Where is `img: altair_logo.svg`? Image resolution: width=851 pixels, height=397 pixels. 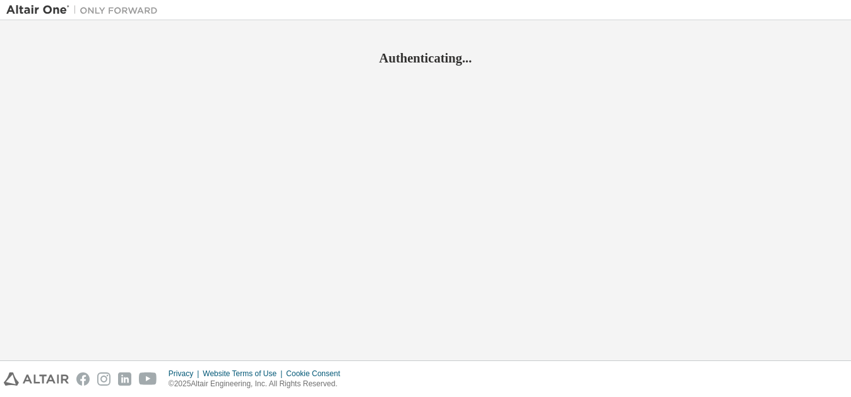 img: altair_logo.svg is located at coordinates (36, 379).